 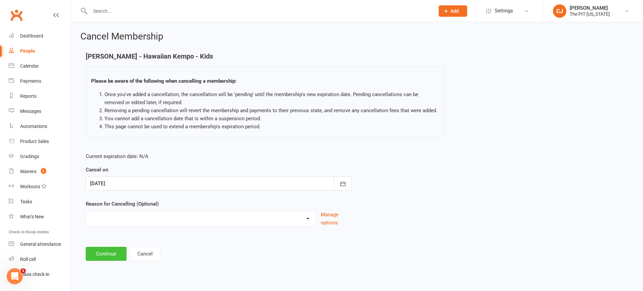 I want to click on div: Class check-in, so click(x=35, y=274).